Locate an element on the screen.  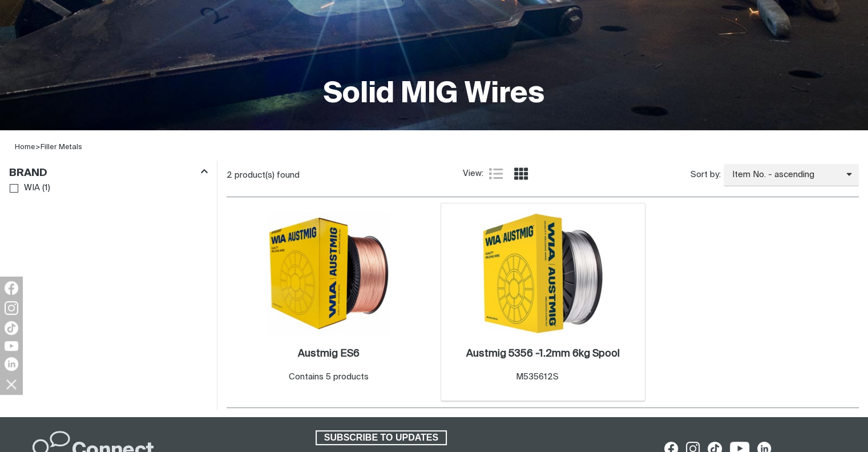
img: Instagram is located at coordinates (12, 308).